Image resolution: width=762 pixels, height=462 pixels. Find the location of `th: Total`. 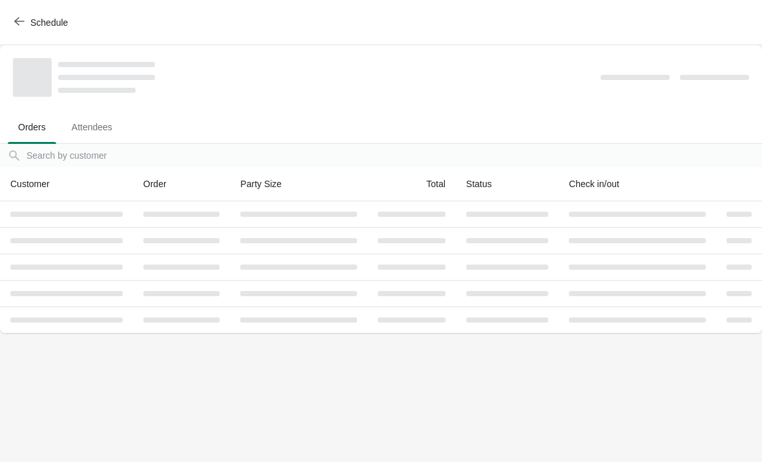

th: Total is located at coordinates (411, 184).